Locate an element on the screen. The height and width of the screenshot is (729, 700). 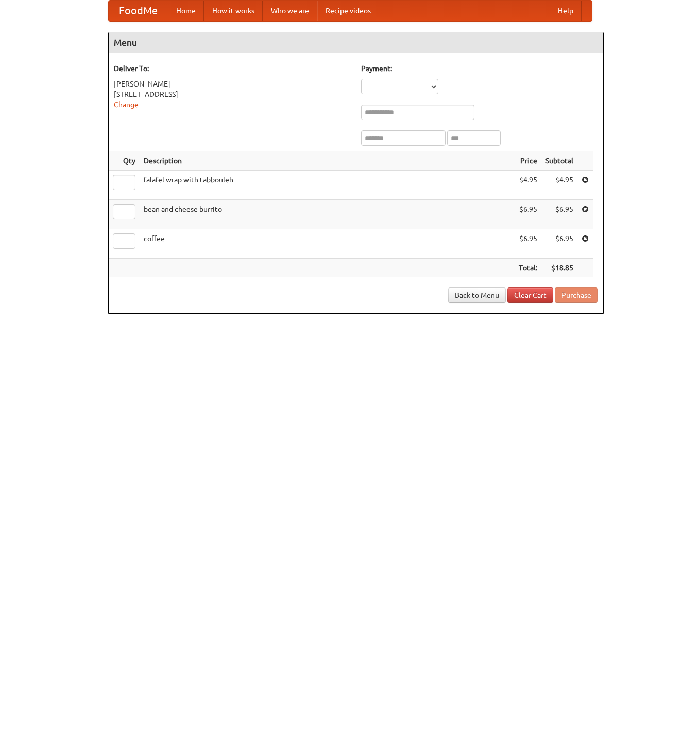
a: Who we are is located at coordinates (290, 11).